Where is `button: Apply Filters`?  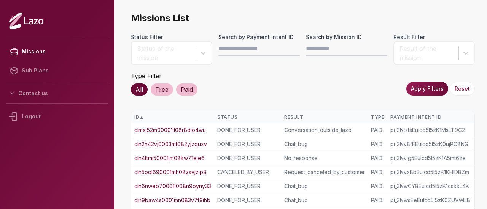 button: Apply Filters is located at coordinates (427, 89).